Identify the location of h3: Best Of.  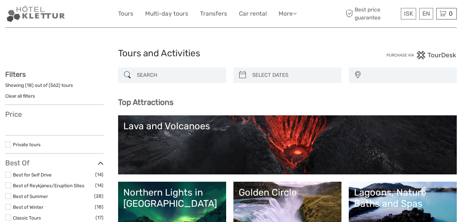
(54, 163).